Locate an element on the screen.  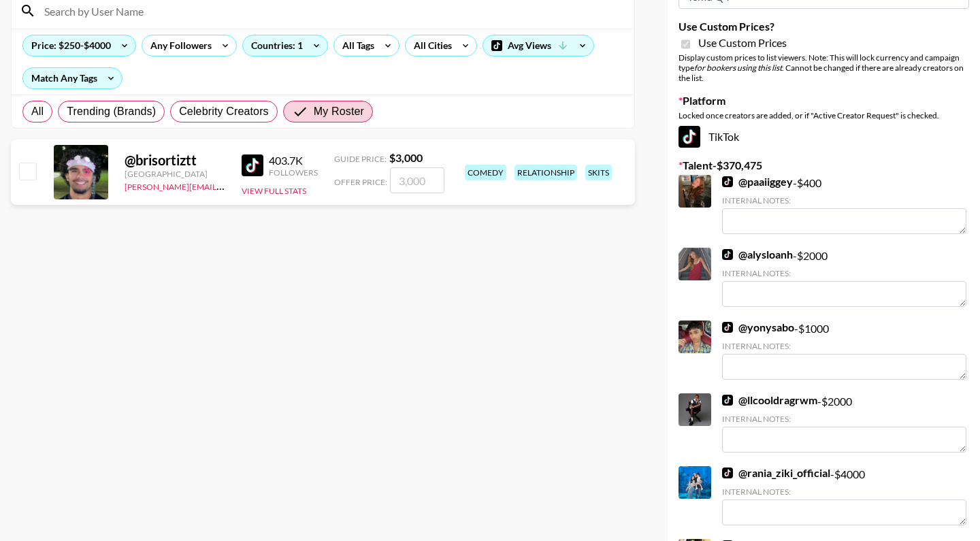
div: Match Any Tags is located at coordinates (72, 78).